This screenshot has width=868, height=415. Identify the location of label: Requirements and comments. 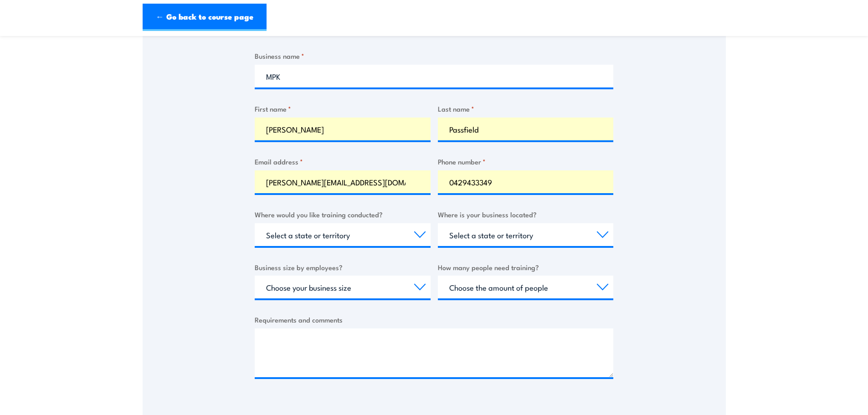
(434, 319).